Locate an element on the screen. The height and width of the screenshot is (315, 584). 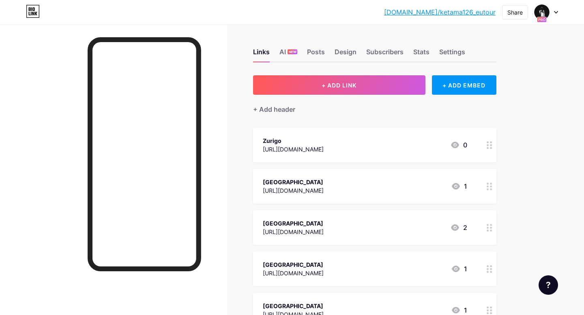
button: + ADD LINK is located at coordinates (339, 85).